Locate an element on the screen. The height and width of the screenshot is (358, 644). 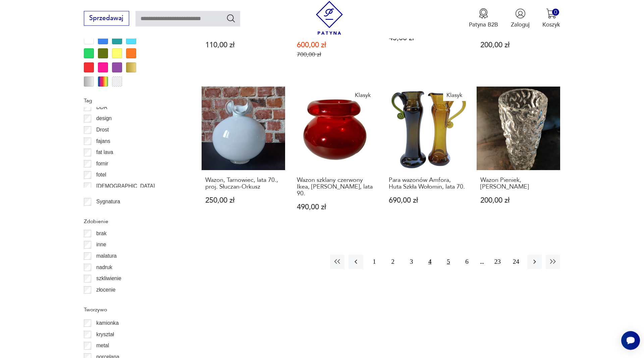
img: Patyna - sklep z meblami i dekoracjami vintage is located at coordinates (329, 18).